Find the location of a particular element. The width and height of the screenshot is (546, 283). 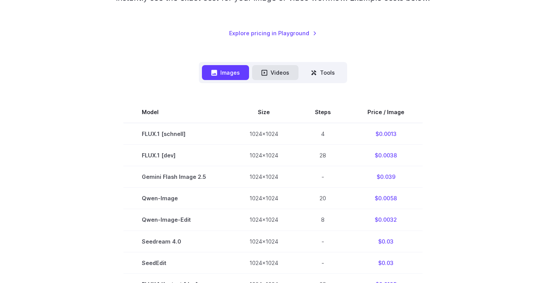

td: $0.0058 is located at coordinates (386, 198).